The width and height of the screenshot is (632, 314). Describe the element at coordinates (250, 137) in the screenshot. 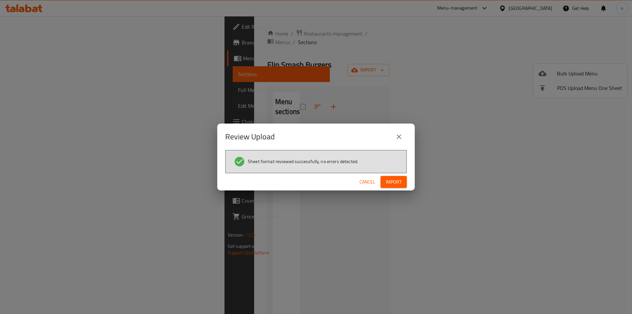

I see `h2: Review Upload` at that location.